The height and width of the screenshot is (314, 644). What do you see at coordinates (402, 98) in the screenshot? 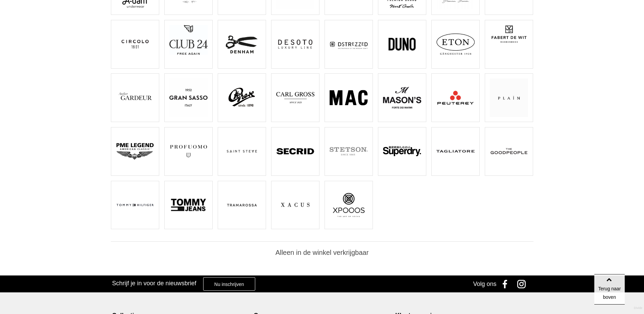
I see `a: Masons` at bounding box center [402, 98].